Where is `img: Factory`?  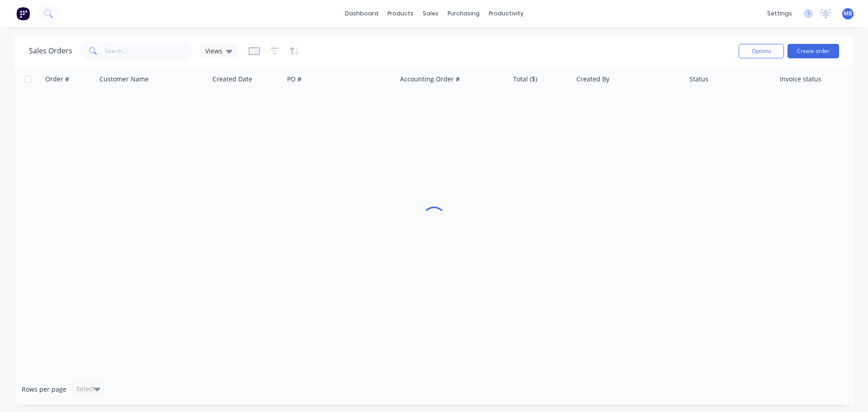
img: Factory is located at coordinates (23, 14).